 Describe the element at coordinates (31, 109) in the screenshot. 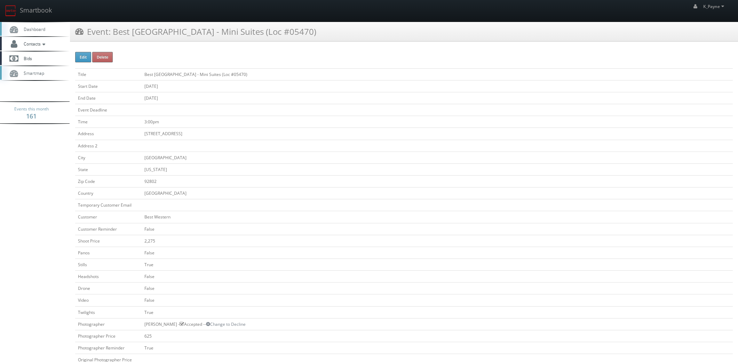

I see `span: Events this month` at that location.